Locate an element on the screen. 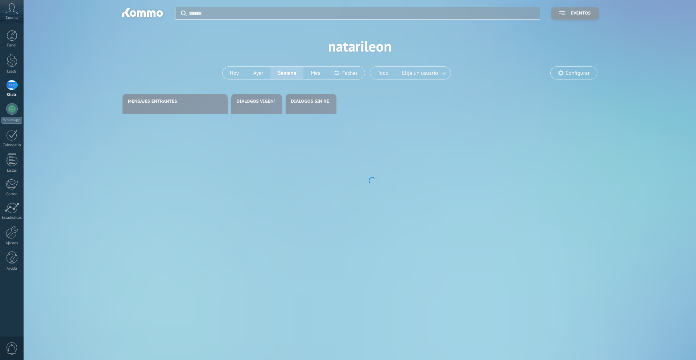 This screenshot has height=360, width=696. div: Listas is located at coordinates (12, 170).